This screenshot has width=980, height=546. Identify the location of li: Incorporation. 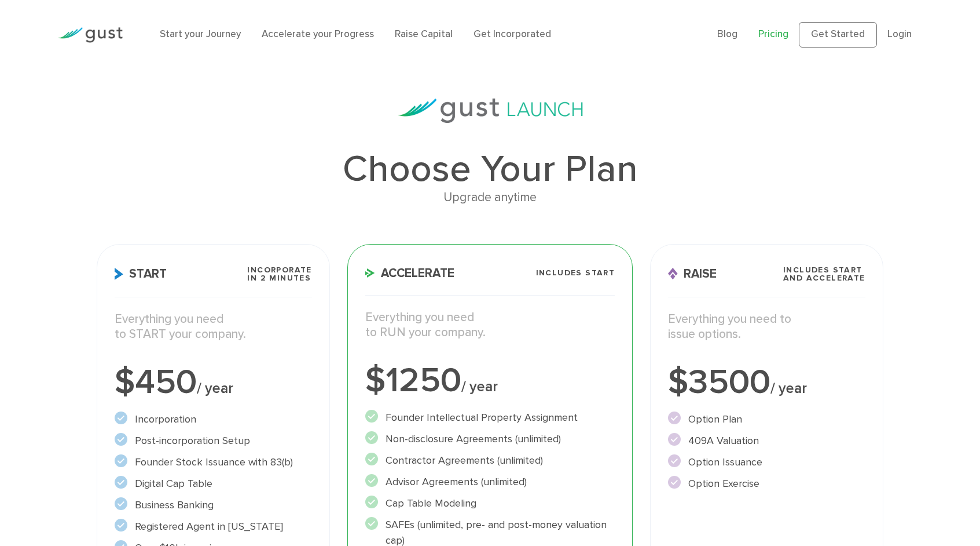
(213, 419).